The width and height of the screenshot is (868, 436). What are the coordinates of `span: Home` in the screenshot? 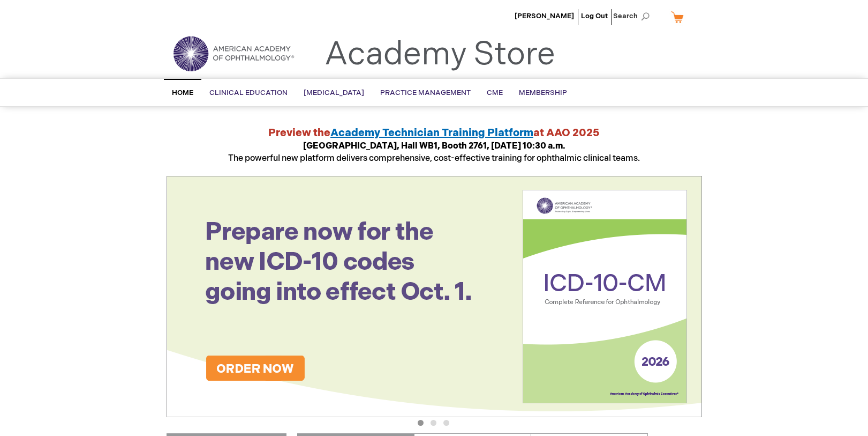 It's located at (182, 93).